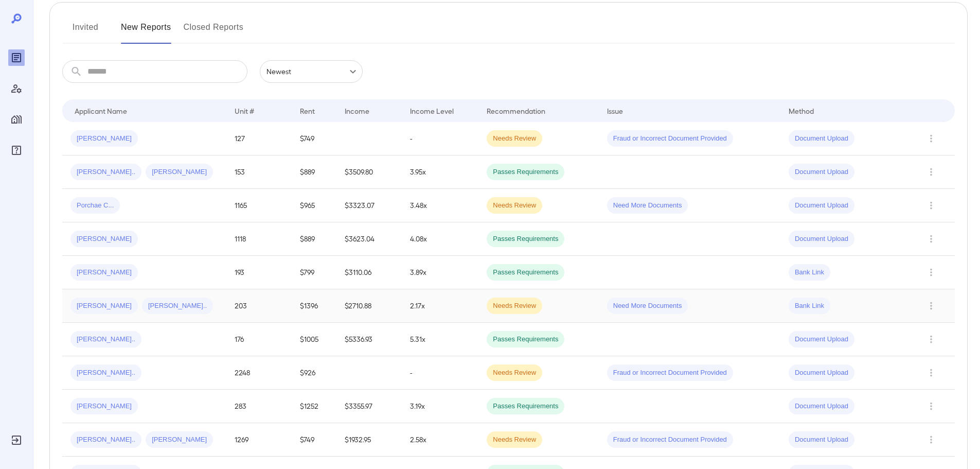 Image resolution: width=980 pixels, height=469 pixels. I want to click on td: 127, so click(259, 138).